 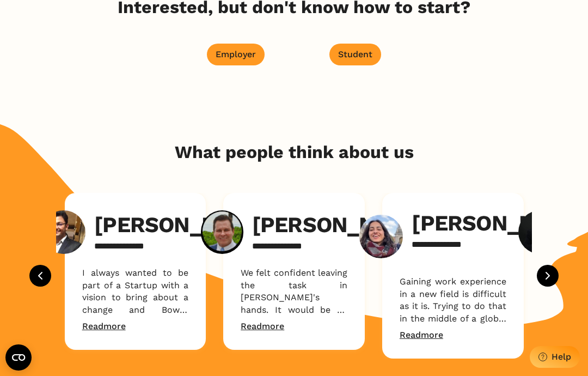 What do you see at coordinates (136, 291) in the screenshot?
I see `p: I always wanted to be part of a Startup with a vision to bring about a change and Bowsy through i...` at bounding box center [136, 291].